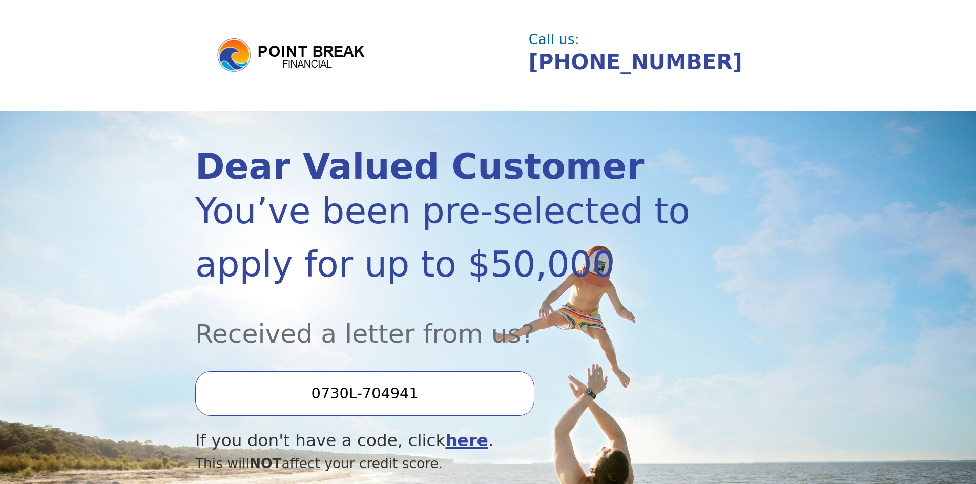 This screenshot has width=976, height=484. I want to click on a: here, so click(467, 441).